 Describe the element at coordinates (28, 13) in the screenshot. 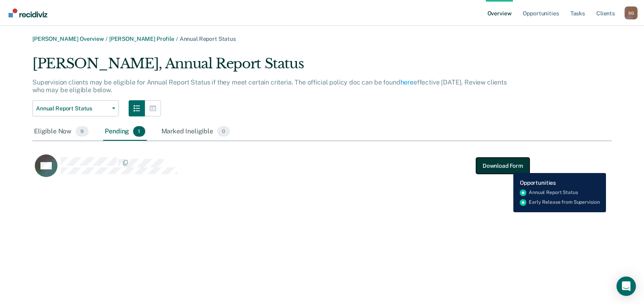

I see `img: Recidiviz` at that location.